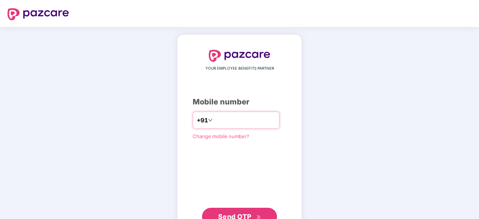  Describe the element at coordinates (221, 136) in the screenshot. I see `a: Change mobile number?` at that location.